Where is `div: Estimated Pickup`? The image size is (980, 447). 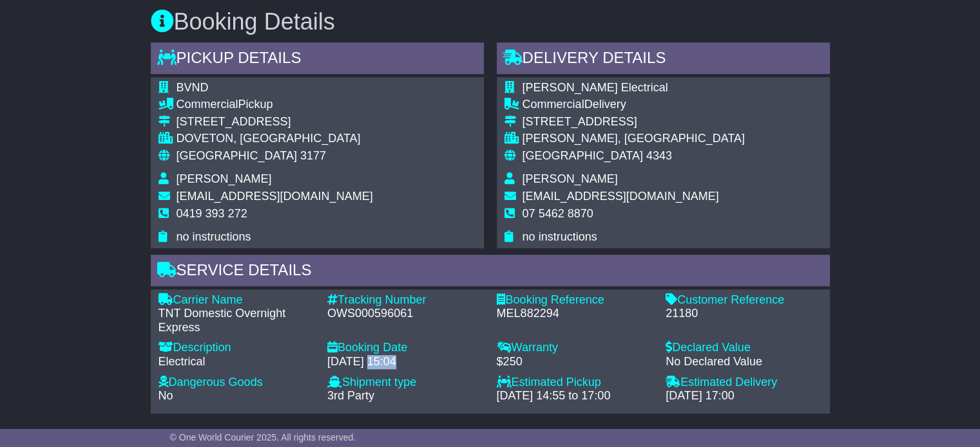 div: Estimated Pickup is located at coordinates (575, 383).